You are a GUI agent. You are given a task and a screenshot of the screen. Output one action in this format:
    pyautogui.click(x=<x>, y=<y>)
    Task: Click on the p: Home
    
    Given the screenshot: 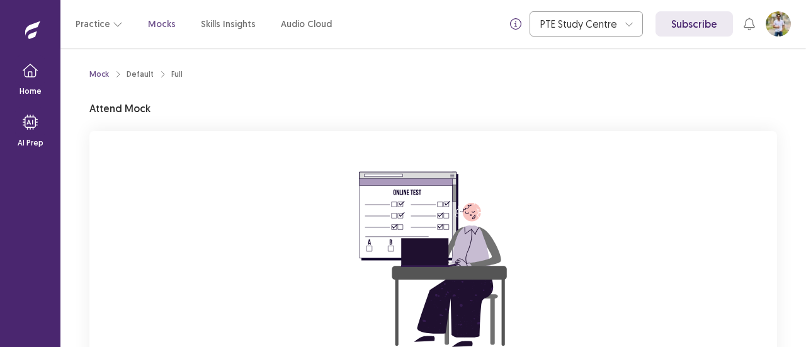 What is the action you would take?
    pyautogui.click(x=30, y=91)
    